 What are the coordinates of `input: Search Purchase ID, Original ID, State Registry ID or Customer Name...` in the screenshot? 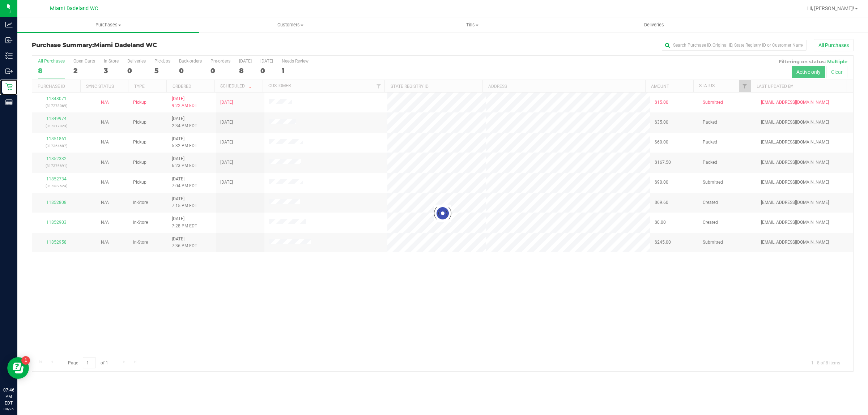 It's located at (734, 45).